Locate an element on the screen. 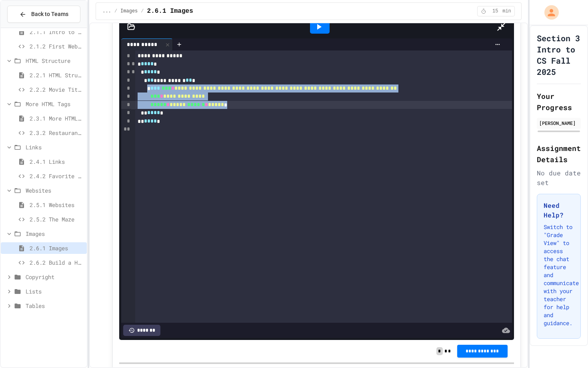  span: 2.2.1 HTML Structure is located at coordinates (56, 75).